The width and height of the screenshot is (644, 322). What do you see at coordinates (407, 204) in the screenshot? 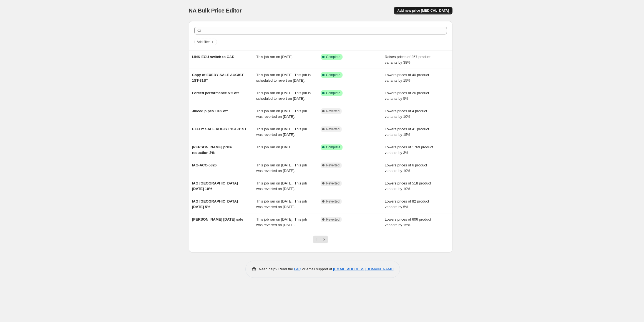
I see `span: Lowers prices of 82 product variants by 5%` at bounding box center [407, 204].